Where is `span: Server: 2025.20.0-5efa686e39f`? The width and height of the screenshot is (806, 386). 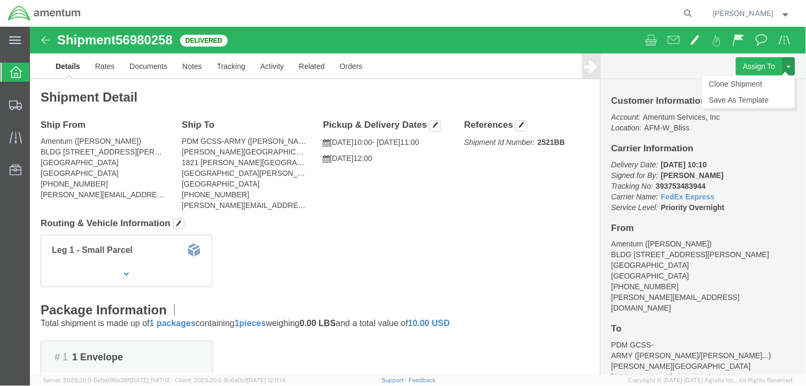 span: Server: 2025.20.0-5efa686e39f is located at coordinates (106, 380).